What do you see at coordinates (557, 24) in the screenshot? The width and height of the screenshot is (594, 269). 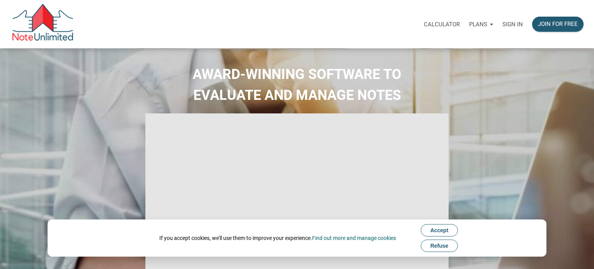 I see `div: Join for free` at bounding box center [557, 24].